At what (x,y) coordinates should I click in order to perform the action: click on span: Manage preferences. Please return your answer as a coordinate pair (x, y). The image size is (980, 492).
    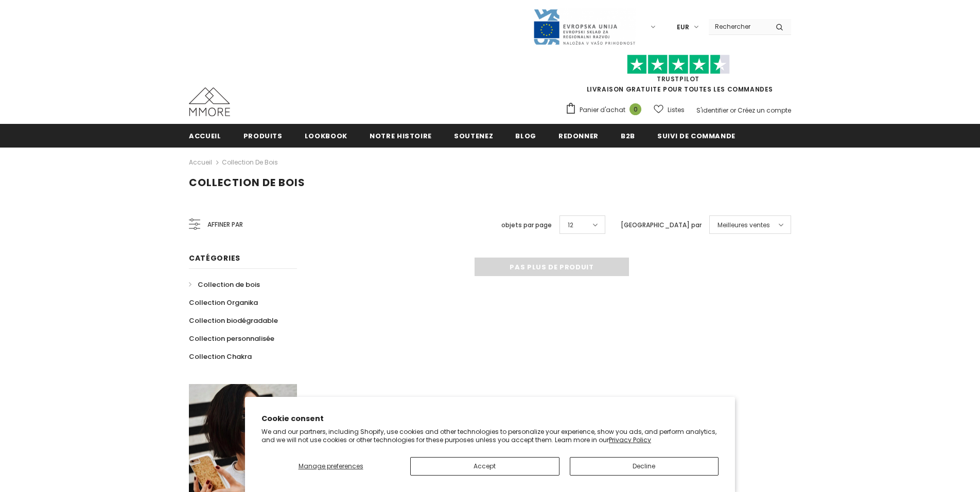
    Looking at the image, I should click on (331, 466).